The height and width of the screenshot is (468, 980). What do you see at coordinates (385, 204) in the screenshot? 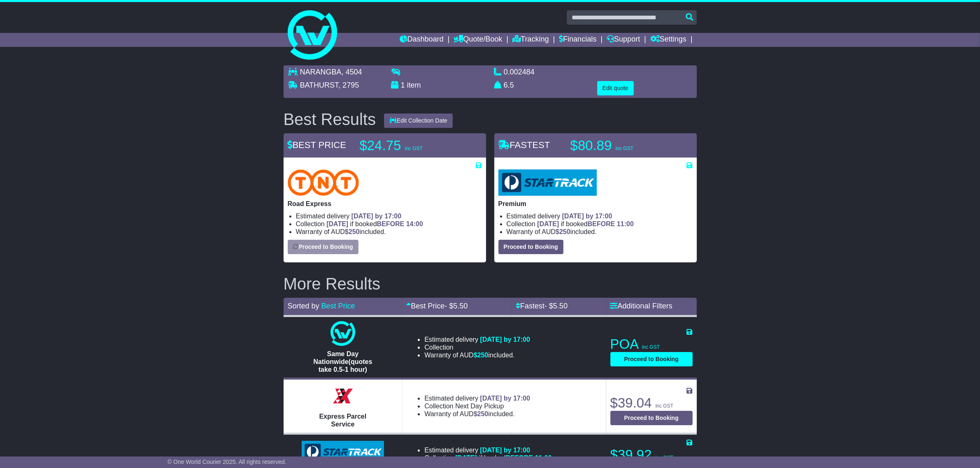
I see `p: Road Express` at bounding box center [385, 204].